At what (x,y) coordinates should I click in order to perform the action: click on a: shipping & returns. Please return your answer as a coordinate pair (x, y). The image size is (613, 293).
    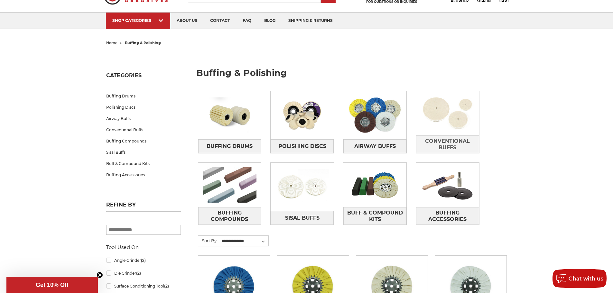
    Looking at the image, I should click on (311, 21).